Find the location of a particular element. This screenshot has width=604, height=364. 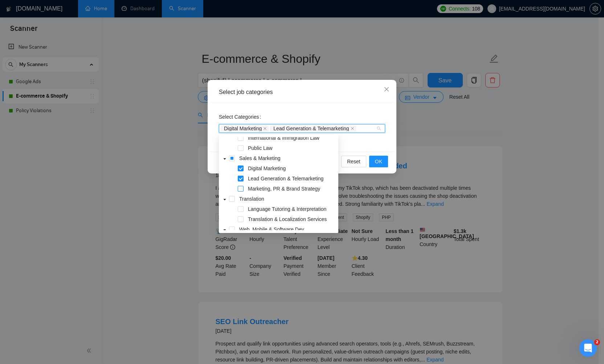

label: Select Categories is located at coordinates (241, 117).